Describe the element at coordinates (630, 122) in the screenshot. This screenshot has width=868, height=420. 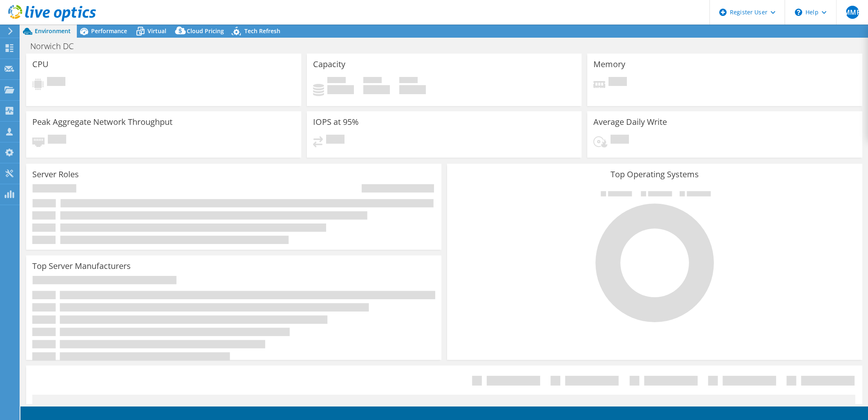
I see `h3: Average Daily Write` at that location.